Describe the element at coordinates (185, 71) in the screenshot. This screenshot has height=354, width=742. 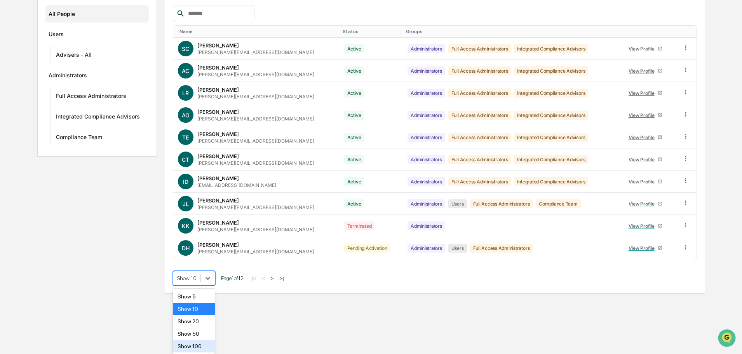
I see `span: AC` at that location.